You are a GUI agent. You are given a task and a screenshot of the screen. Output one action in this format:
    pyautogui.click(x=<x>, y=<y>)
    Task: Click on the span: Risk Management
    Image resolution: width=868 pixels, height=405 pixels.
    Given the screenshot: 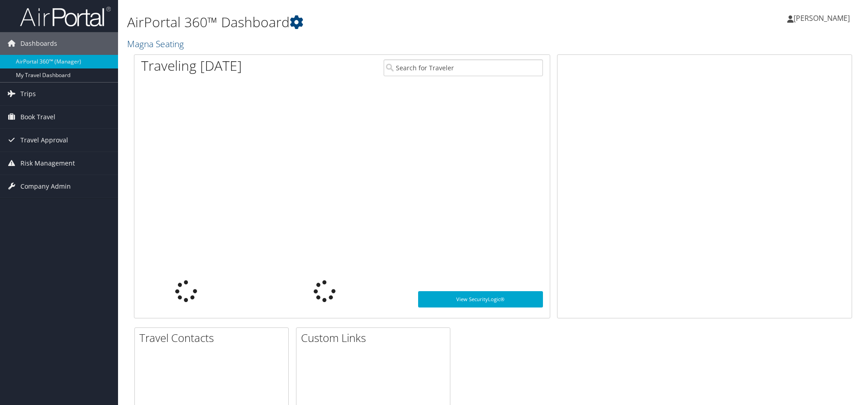 What is the action you would take?
    pyautogui.click(x=47, y=164)
    